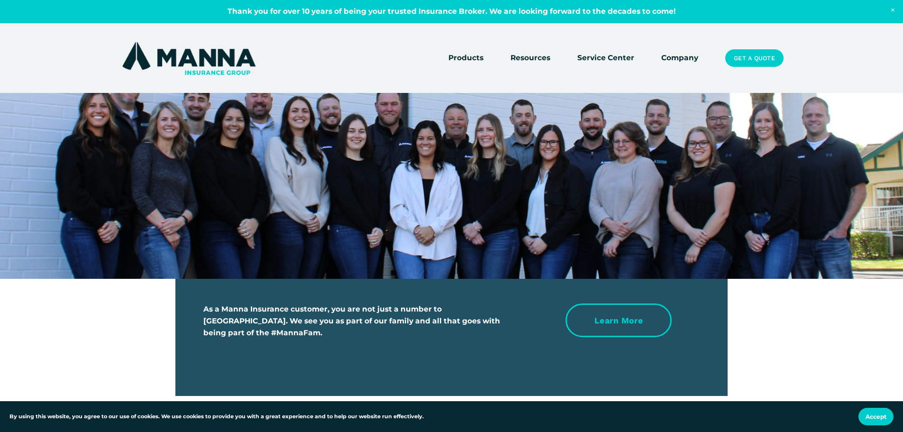 The image size is (903, 432). I want to click on span: Accept, so click(876, 416).